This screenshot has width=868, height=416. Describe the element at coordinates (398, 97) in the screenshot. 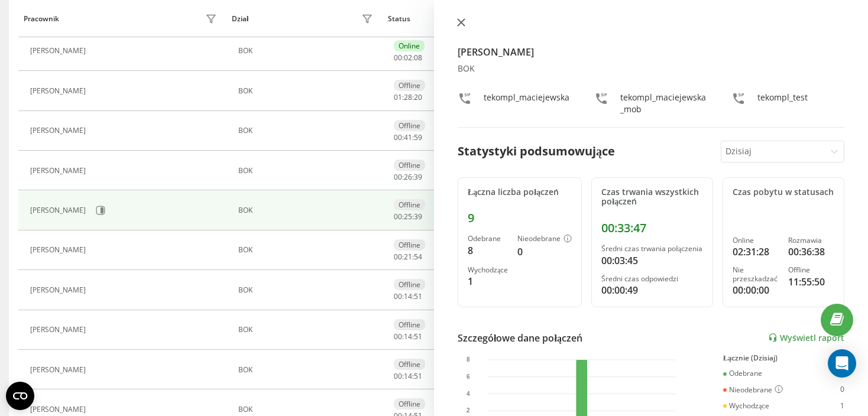

I see `span: 01` at that location.